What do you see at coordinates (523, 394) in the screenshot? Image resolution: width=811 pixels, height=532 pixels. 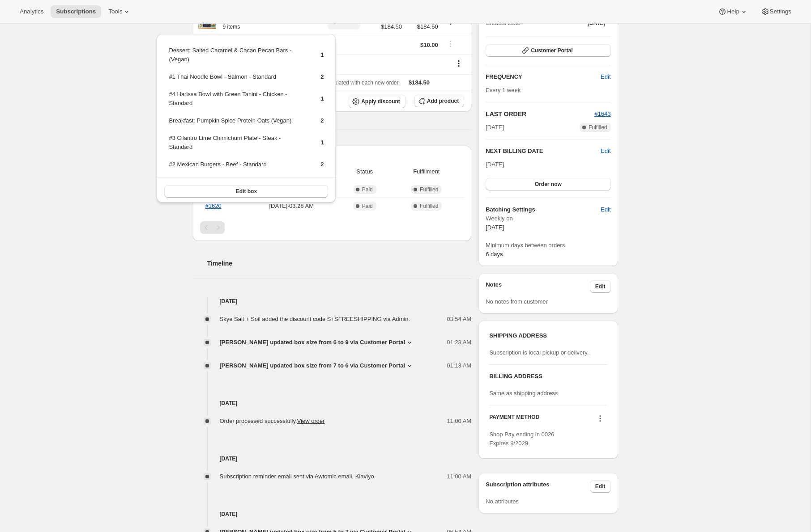 I see `span: Same as shipping address` at bounding box center [523, 394].